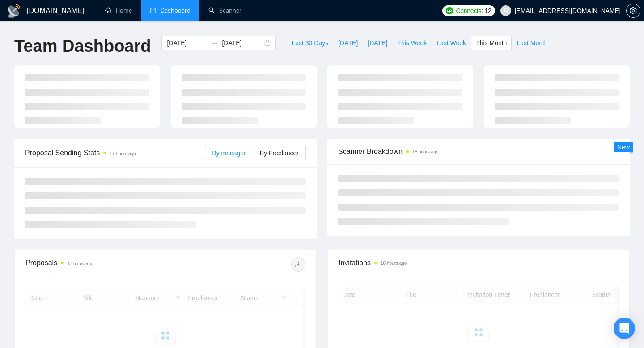  What do you see at coordinates (310, 43) in the screenshot?
I see `button: Last 30 Days` at bounding box center [310, 43].